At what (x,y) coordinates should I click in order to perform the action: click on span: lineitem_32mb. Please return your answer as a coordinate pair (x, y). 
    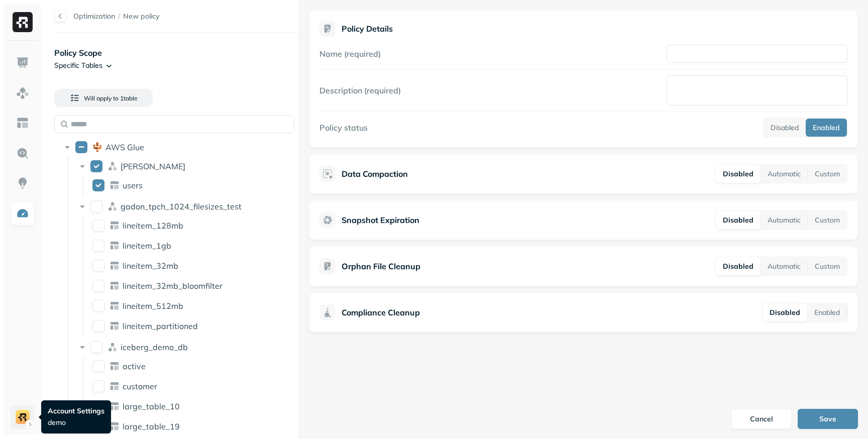
    Looking at the image, I should click on (150, 265).